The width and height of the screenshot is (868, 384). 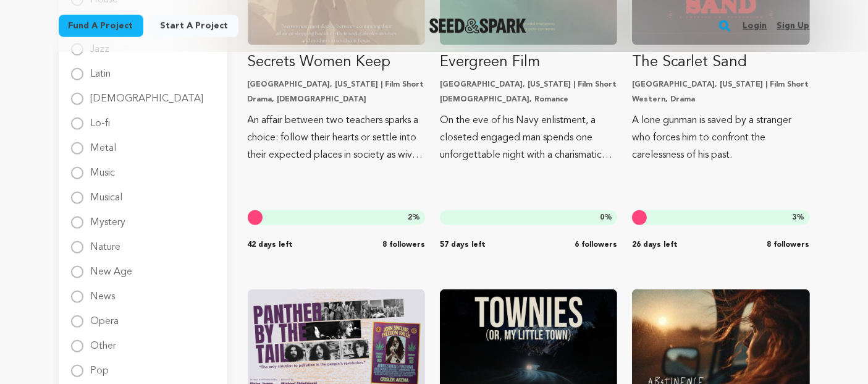 I want to click on a: Start a project, so click(x=195, y=26).